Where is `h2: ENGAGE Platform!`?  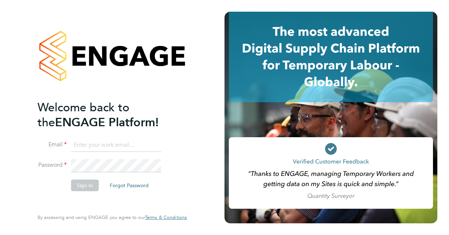 h2: ENGAGE Platform! is located at coordinates (109, 115).